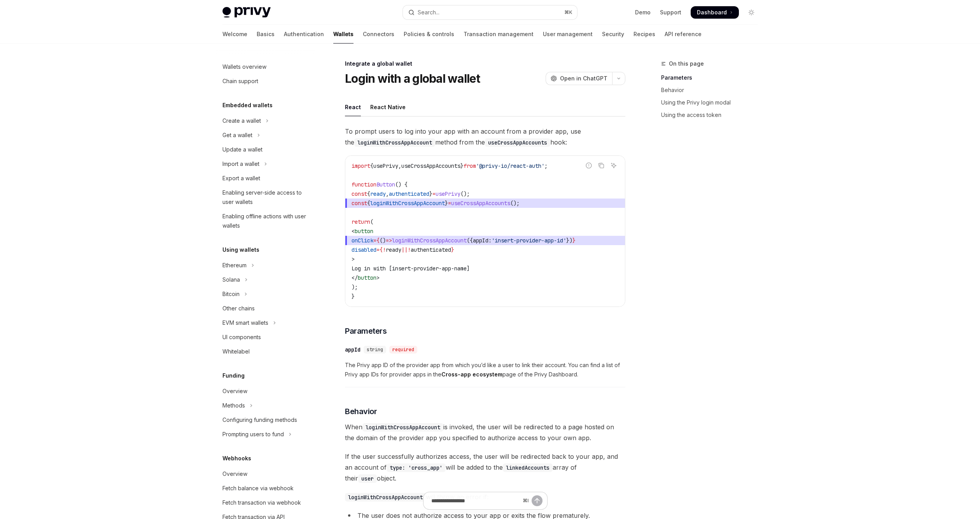 Image resolution: width=980 pixels, height=519 pixels. I want to click on div: Other chains, so click(238, 309).